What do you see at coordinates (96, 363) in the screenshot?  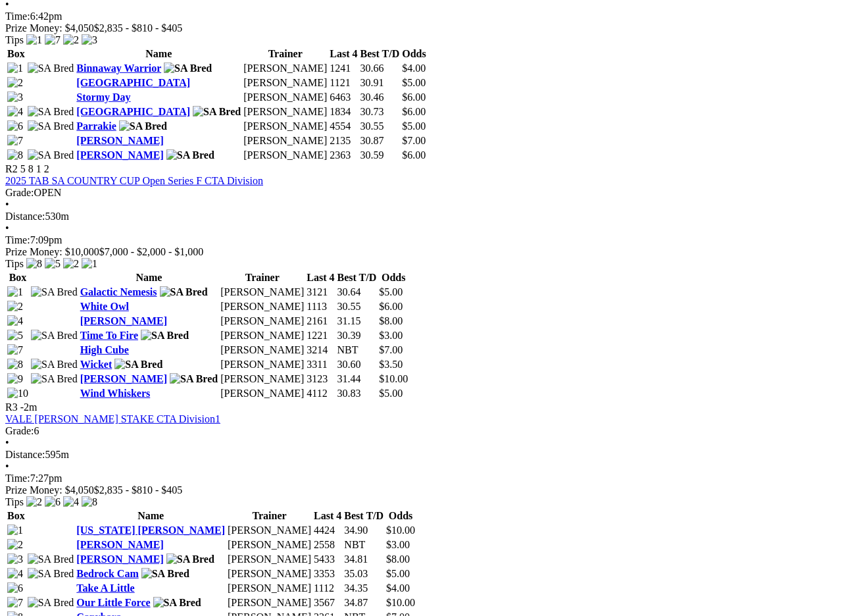 I see `a: Wicket` at bounding box center [96, 363].